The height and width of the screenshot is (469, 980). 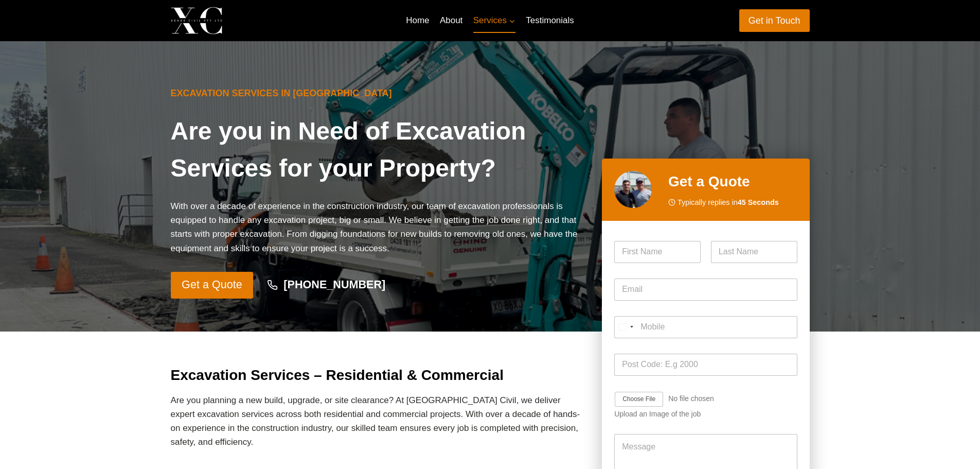 I want to click on input: Post Code: E.g 2000, so click(x=706, y=365).